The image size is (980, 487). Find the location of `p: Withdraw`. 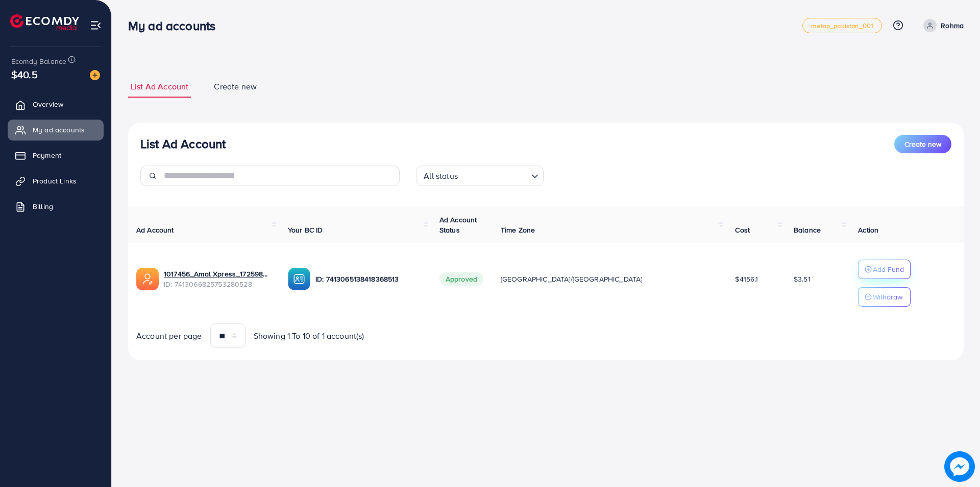

p: Withdraw is located at coordinates (887, 297).